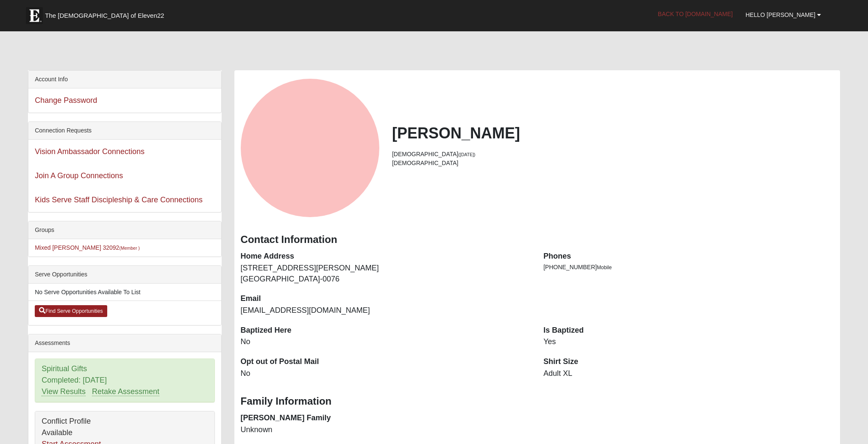  I want to click on a: View Fullsize Photo, so click(309, 147).